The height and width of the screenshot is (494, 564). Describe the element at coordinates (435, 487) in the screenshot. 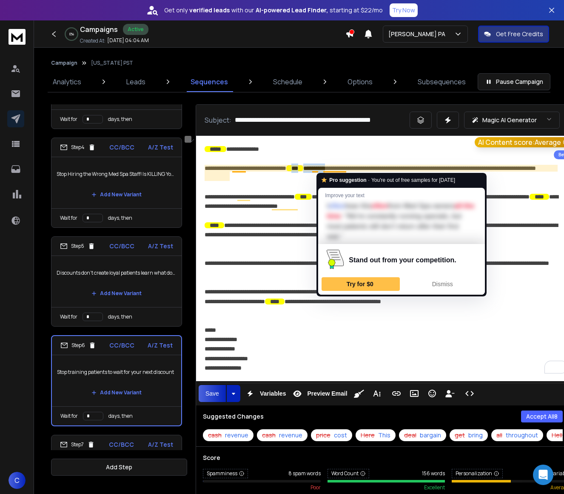

I see `span: excellent` at that location.